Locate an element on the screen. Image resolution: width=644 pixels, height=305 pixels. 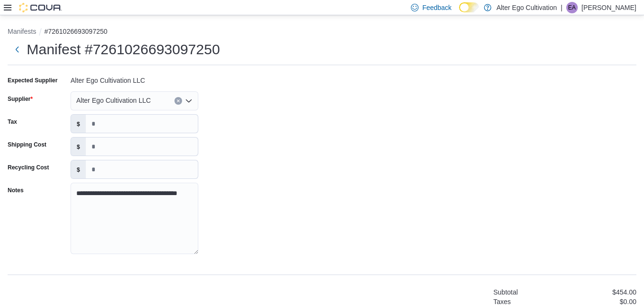
button: Clear input is located at coordinates (178, 101).